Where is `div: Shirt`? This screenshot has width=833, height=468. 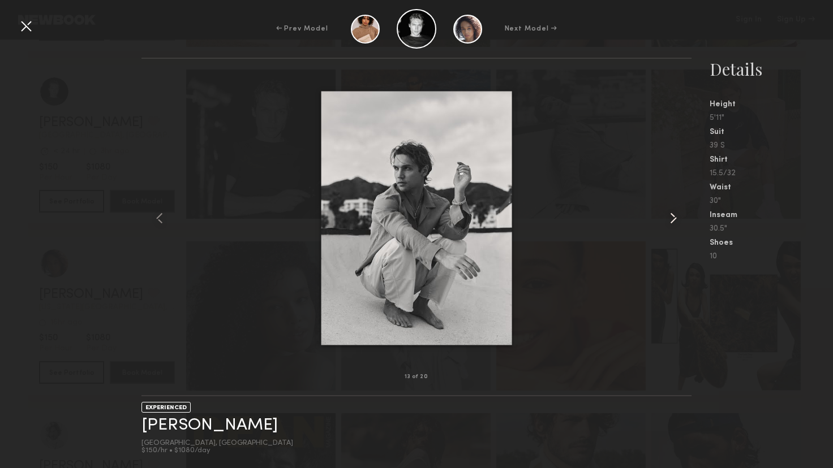
div: Shirt is located at coordinates (771, 160).